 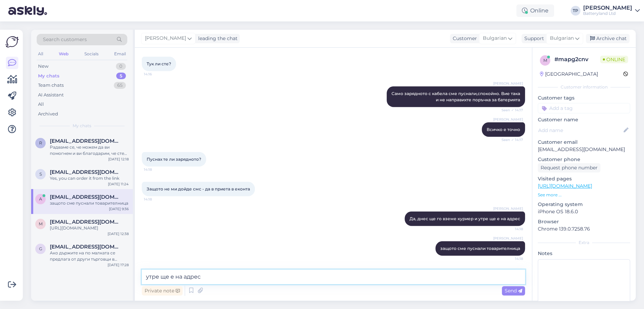 What do you see at coordinates (86, 247) in the screenshot?
I see `span: gorian.gorianov@sfa.bg` at bounding box center [86, 247].